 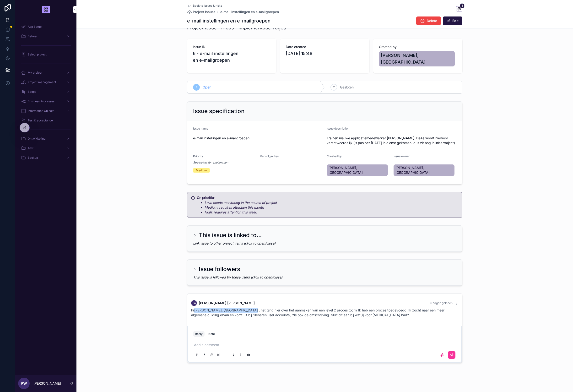 What do you see at coordinates (452, 21) in the screenshot?
I see `button: Edit` at bounding box center [452, 21].